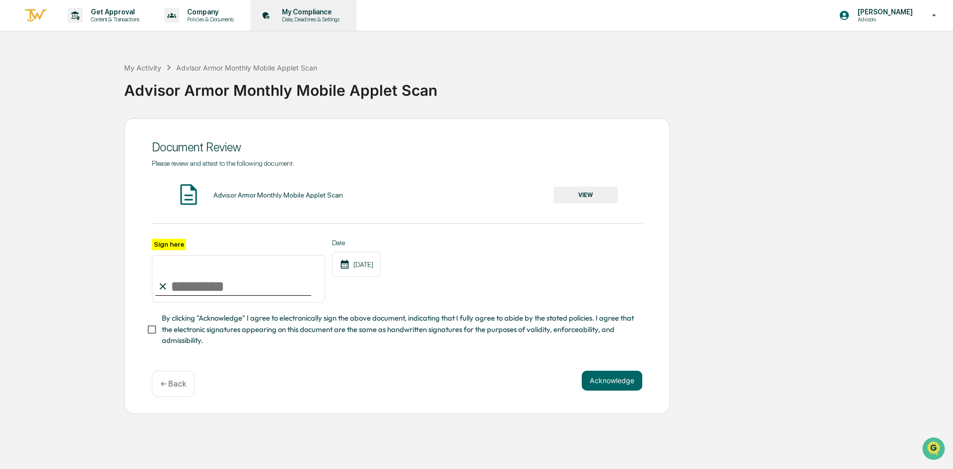 This screenshot has width=953, height=469. What do you see at coordinates (12, 12) in the screenshot?
I see `img: f2157a4c-a0d3-4daa-907e-bb6f0de503a5-1751232295721` at bounding box center [12, 12].